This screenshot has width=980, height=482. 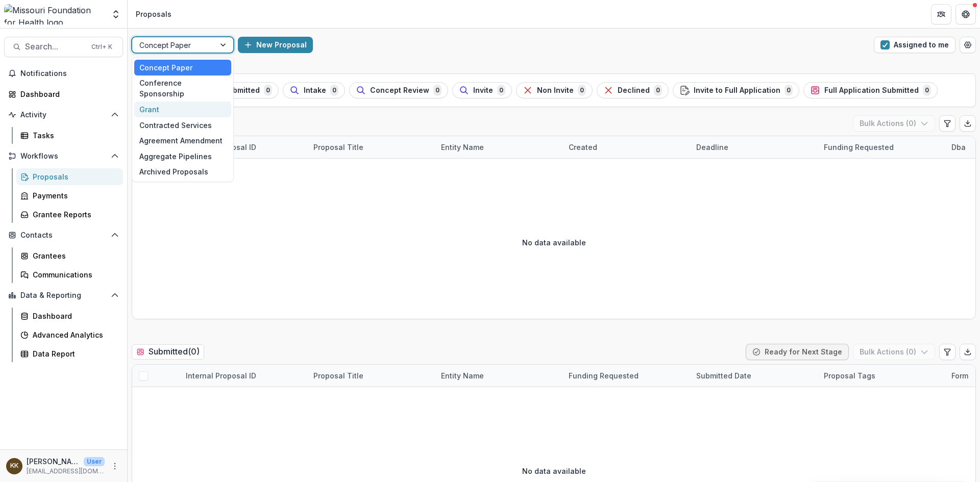 What do you see at coordinates (183, 109) in the screenshot?
I see `div: Grant` at bounding box center [183, 109].